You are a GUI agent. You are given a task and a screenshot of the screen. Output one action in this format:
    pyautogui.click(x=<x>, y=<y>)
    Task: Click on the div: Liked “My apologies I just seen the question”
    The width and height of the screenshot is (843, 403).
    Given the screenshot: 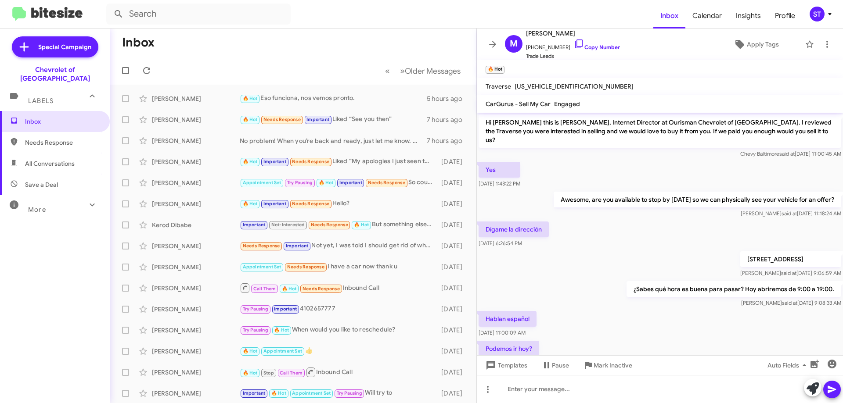 What is the action you would take?
    pyautogui.click(x=338, y=162)
    